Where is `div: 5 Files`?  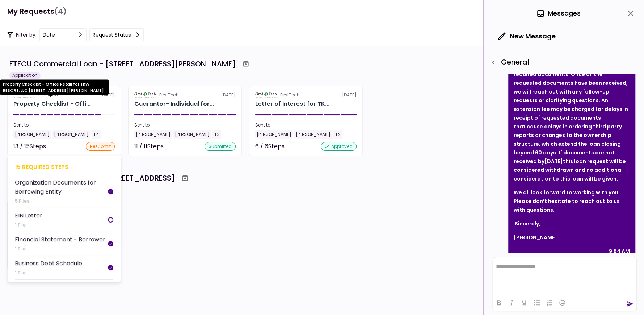
div: 5 Files is located at coordinates (61, 201).